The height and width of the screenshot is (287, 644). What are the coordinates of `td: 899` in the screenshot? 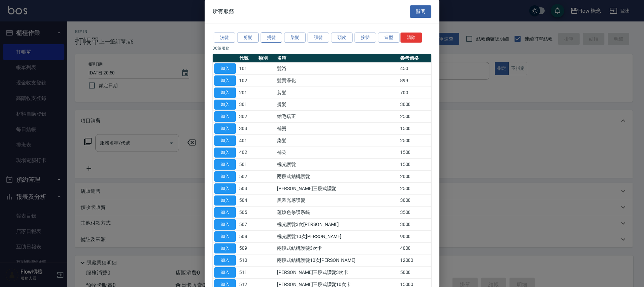 It's located at (415, 81).